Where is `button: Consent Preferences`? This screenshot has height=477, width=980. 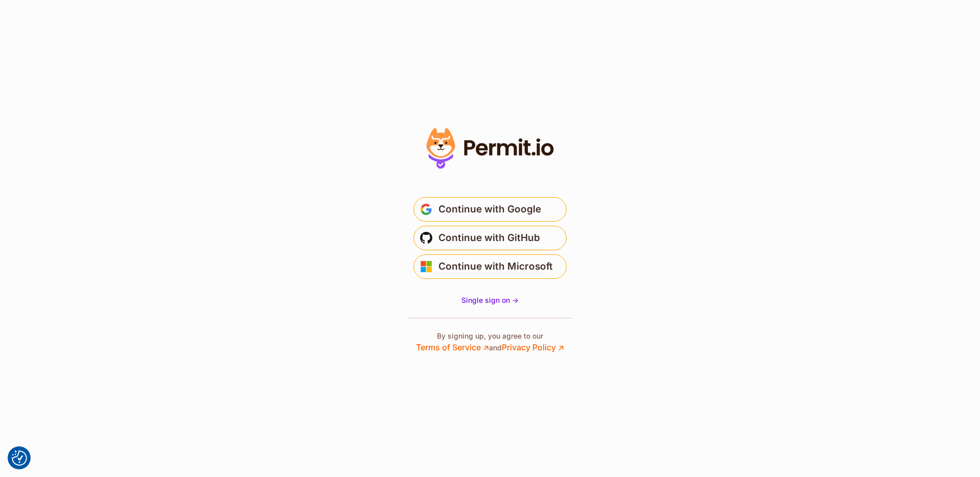
button: Consent Preferences is located at coordinates (19, 458).